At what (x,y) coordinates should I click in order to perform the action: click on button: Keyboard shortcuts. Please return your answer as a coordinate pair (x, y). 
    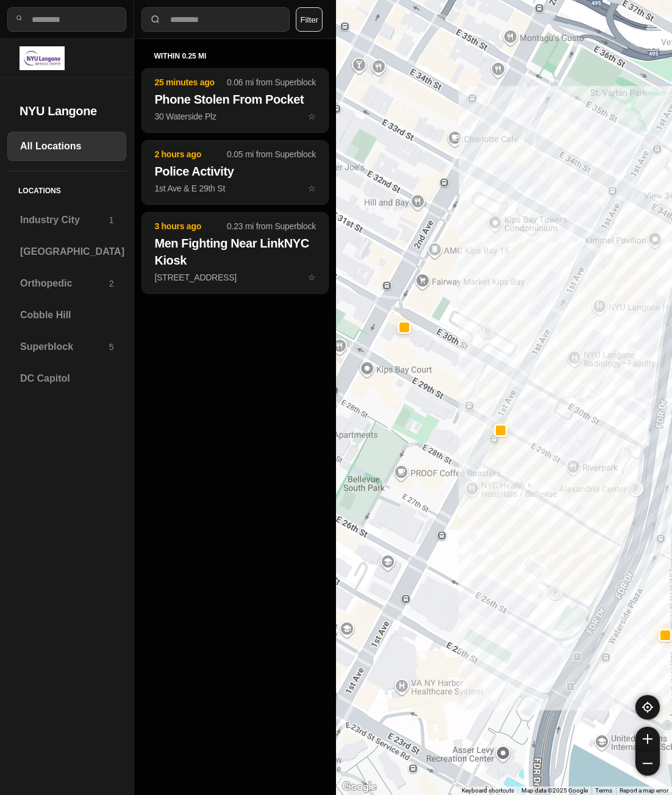
    Looking at the image, I should click on (487, 791).